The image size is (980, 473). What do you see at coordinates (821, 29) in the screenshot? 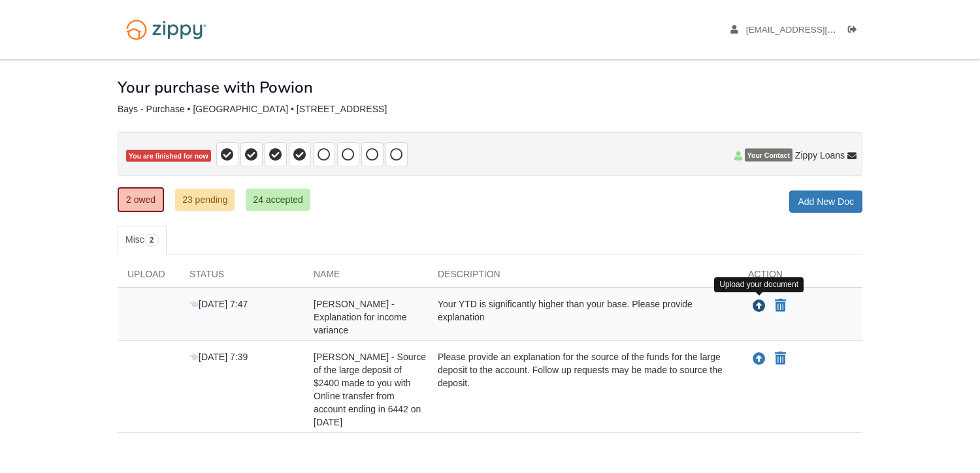
I see `span: mbays19@gmail.com` at bounding box center [821, 29].